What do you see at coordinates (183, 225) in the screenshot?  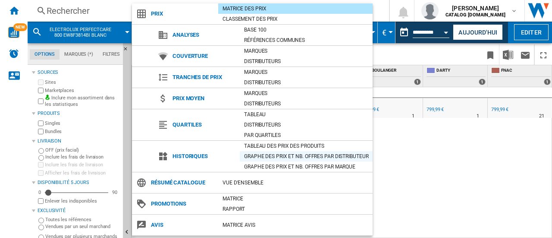 I see `span: Avis` at bounding box center [183, 225].